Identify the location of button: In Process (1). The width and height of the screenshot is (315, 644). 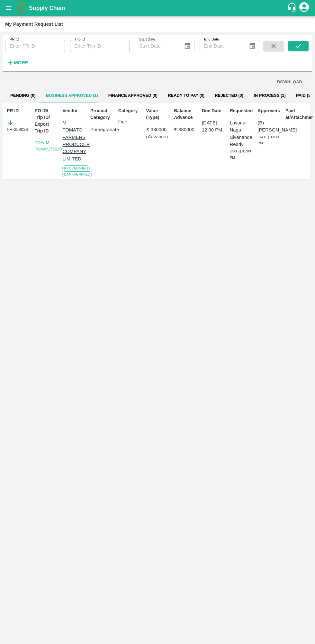
(269, 95).